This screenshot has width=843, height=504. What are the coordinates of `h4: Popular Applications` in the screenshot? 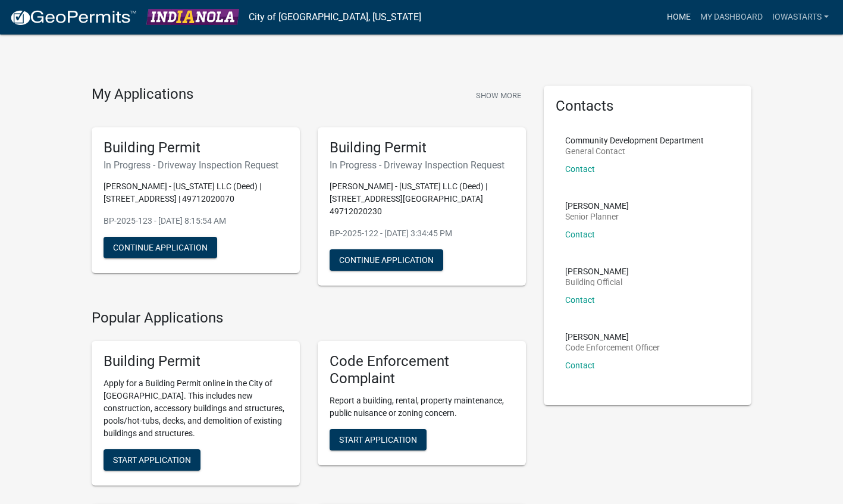 It's located at (308, 317).